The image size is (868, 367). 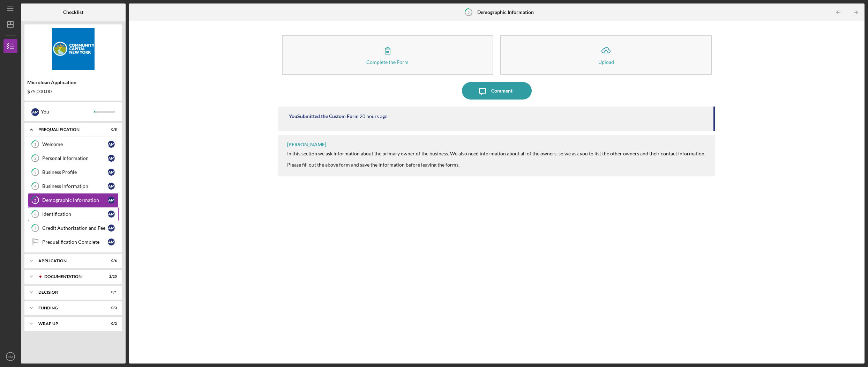 I want to click on div: Decision, so click(x=69, y=292).